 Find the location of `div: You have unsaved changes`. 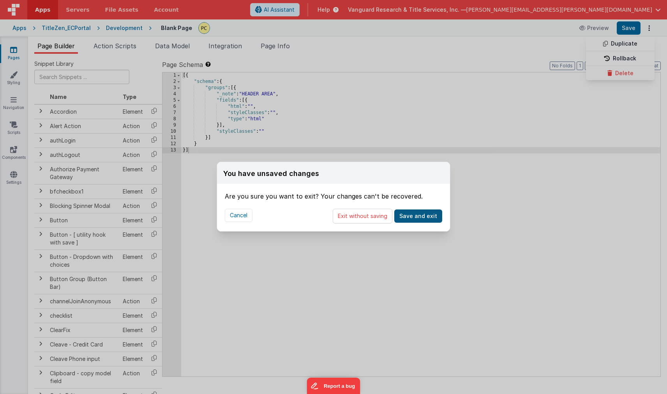

div: You have unsaved changes is located at coordinates (271, 174).